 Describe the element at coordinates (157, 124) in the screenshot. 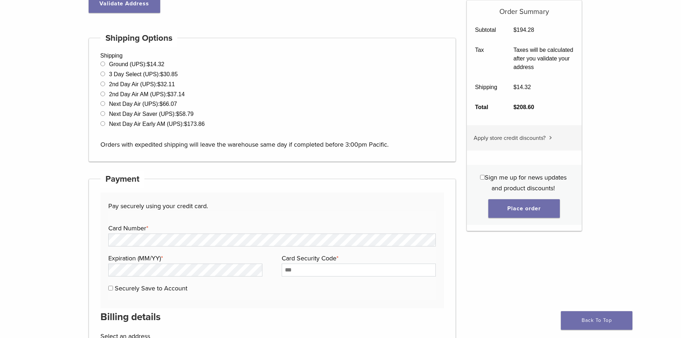

I see `label: Next Day Air Early AM (UPS):` at that location.